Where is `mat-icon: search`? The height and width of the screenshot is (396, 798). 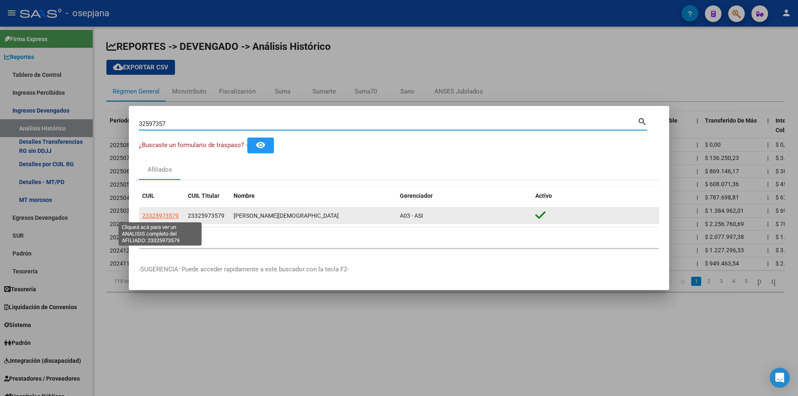
mat-icon: search is located at coordinates (642, 121).